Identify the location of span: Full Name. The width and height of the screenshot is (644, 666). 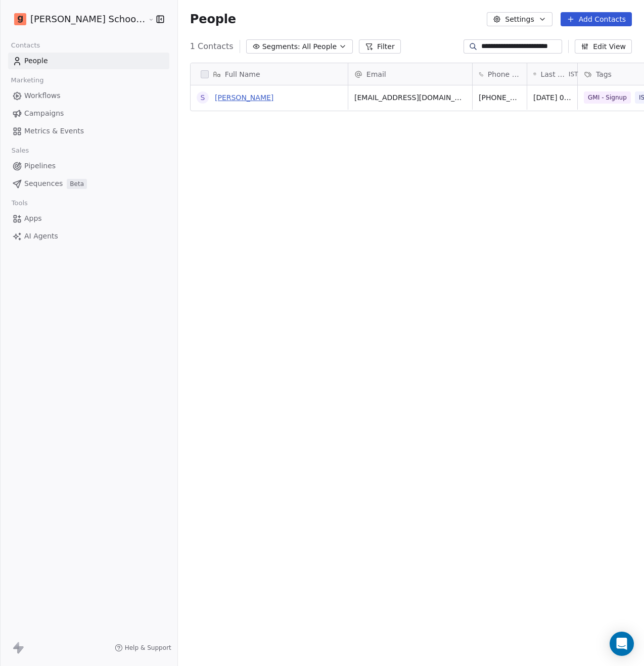
(243, 74).